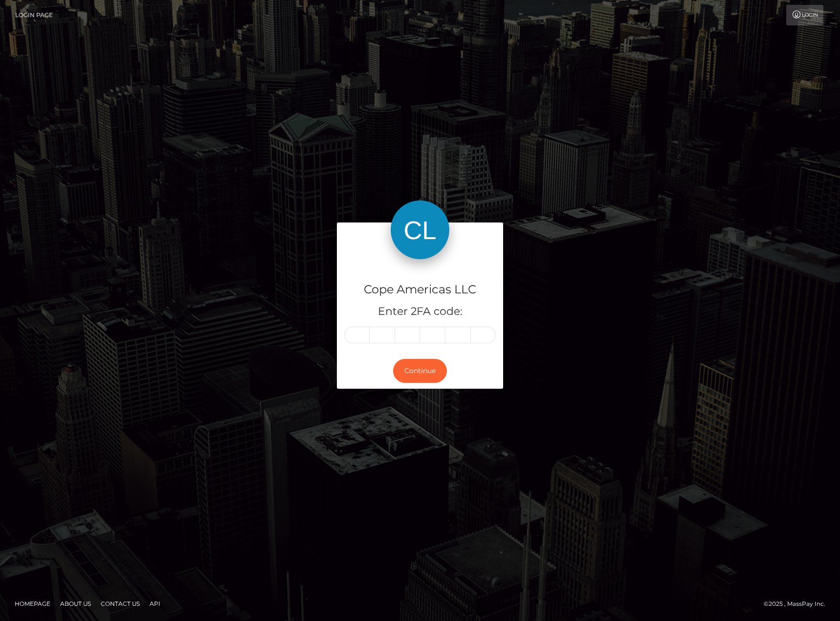  Describe the element at coordinates (420, 371) in the screenshot. I see `button: Continue` at that location.